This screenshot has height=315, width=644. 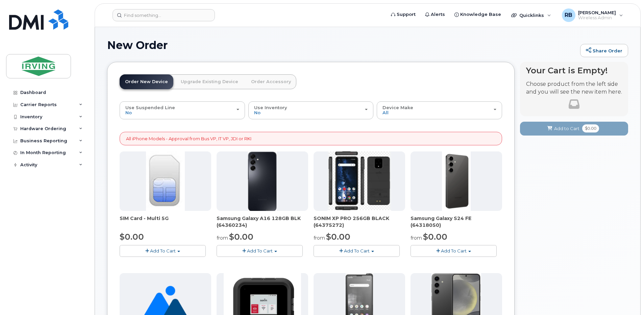 What do you see at coordinates (574, 70) in the screenshot?
I see `h4: Your Cart is Empty!` at bounding box center [574, 70].